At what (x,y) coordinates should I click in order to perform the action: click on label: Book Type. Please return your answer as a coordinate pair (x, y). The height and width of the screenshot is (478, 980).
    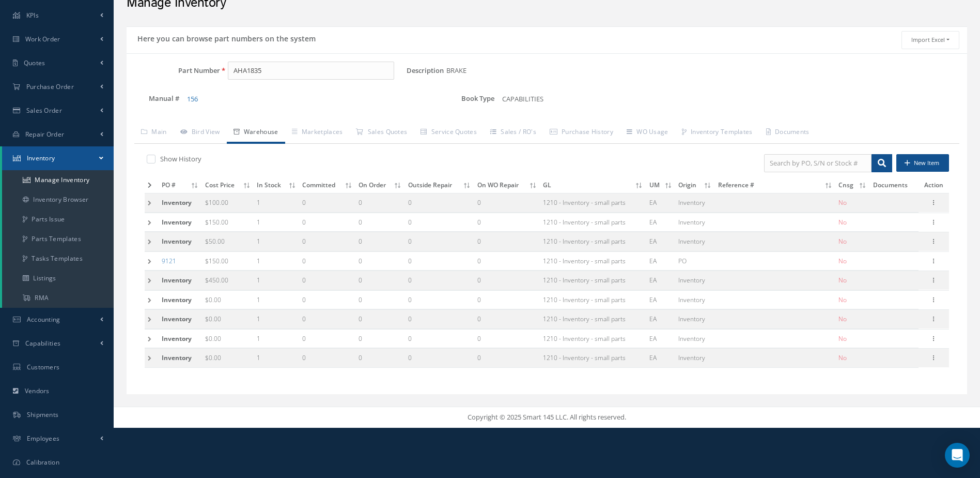
    Looking at the image, I should click on (468, 98).